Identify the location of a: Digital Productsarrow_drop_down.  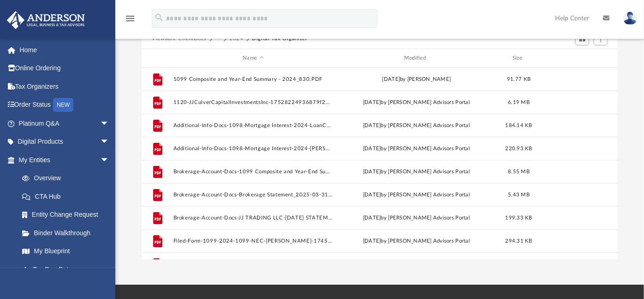
(65, 142).